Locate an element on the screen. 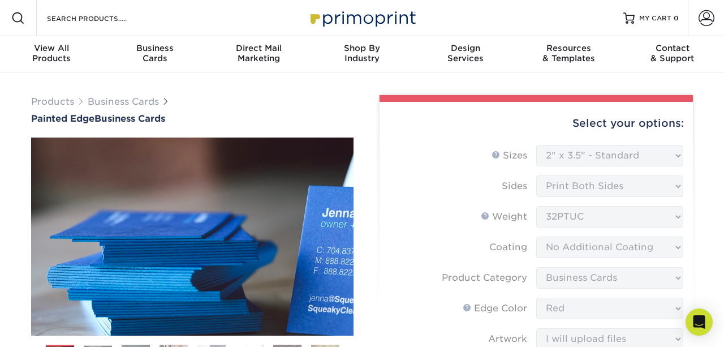  span: Design is located at coordinates (465, 48).